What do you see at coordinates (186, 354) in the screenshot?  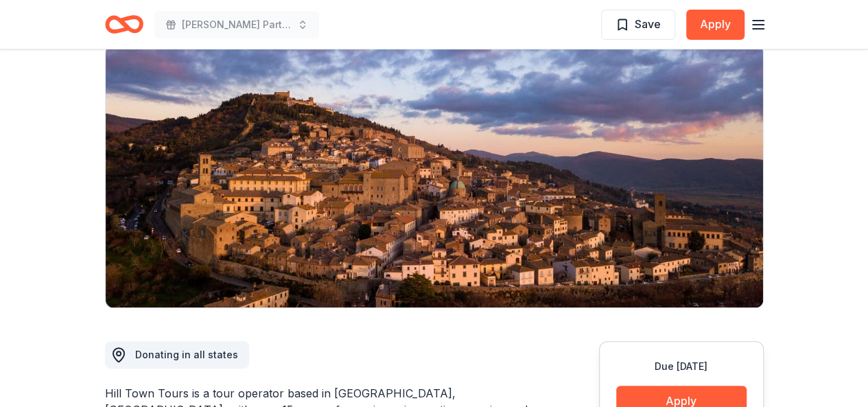 I see `span: Donating in all states` at bounding box center [186, 354].